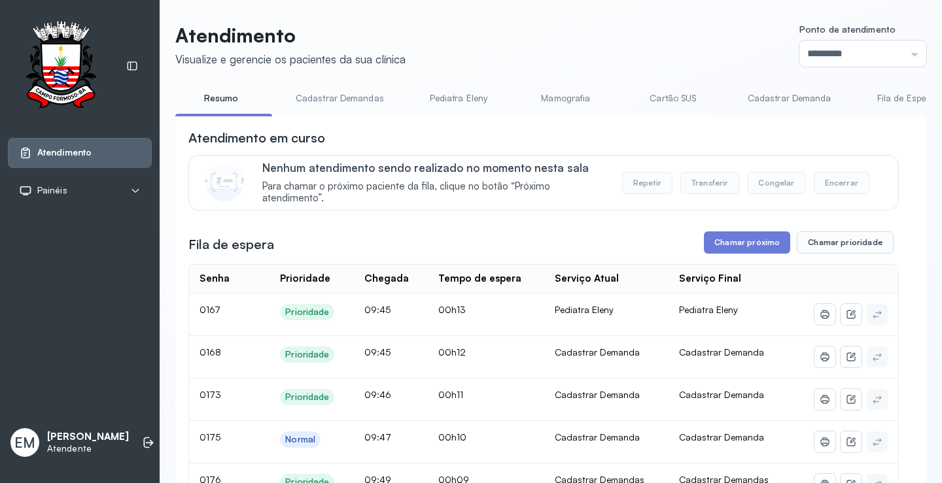  What do you see at coordinates (377, 394) in the screenshot?
I see `span: 09:46` at bounding box center [377, 394].